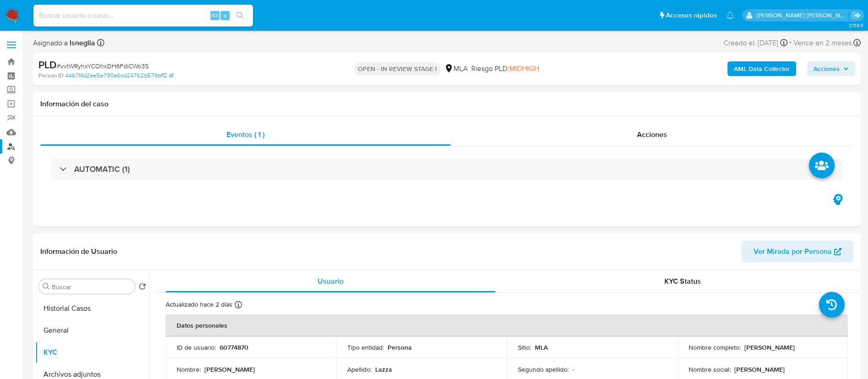 This screenshot has width=868, height=379. Describe the element at coordinates (102, 169) in the screenshot. I see `h3: AUTOMATIC (1)` at that location.